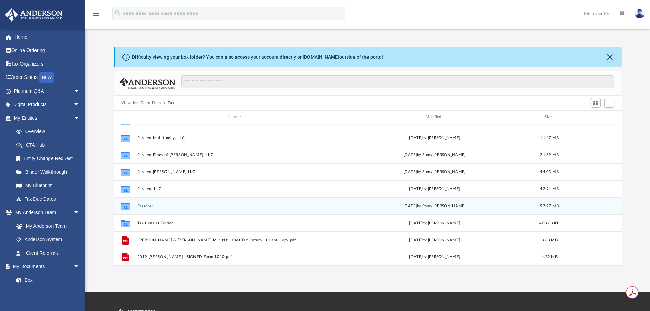 This screenshot has height=311, width=650. Describe the element at coordinates (47, 91) in the screenshot. I see `a: Platinum Q&Aarrow_drop_down` at that location.